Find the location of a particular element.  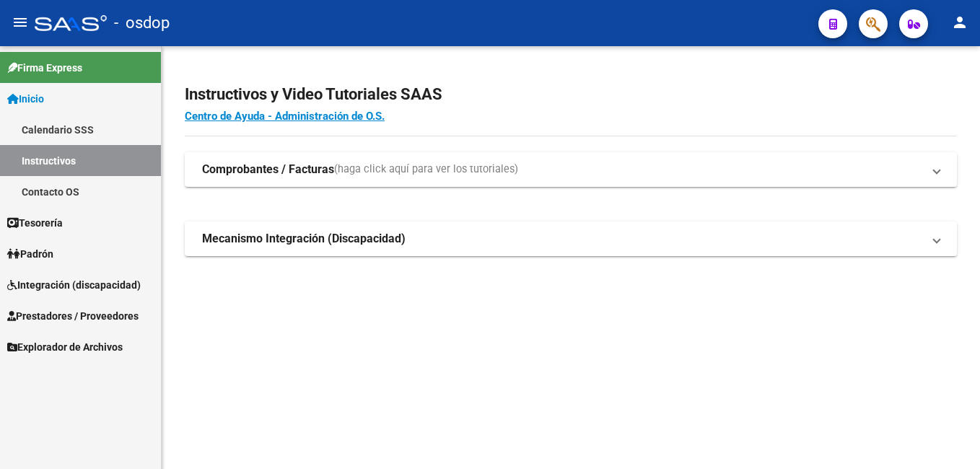

span: Prestadores / Proveedores is located at coordinates (73, 316).